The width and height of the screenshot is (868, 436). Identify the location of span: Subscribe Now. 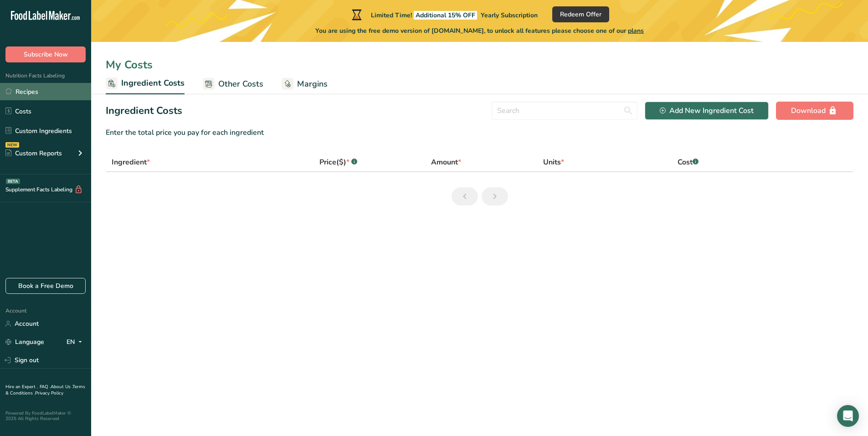
(46, 54).